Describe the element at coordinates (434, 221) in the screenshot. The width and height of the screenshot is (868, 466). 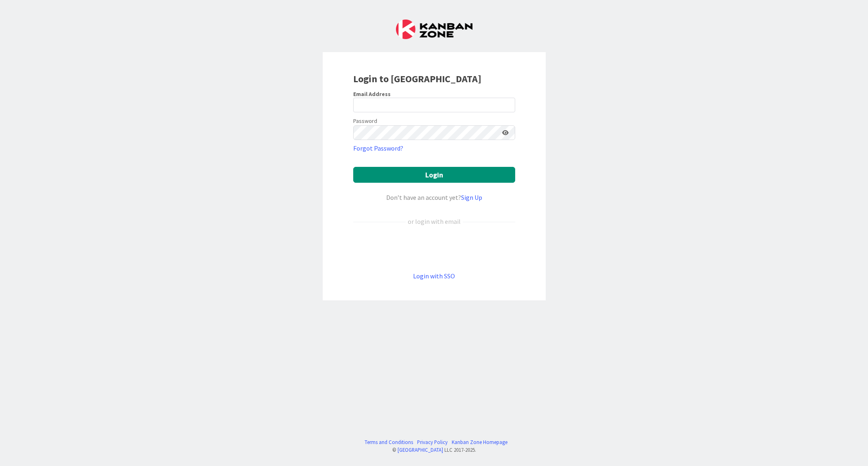
I see `div: or login with email` at that location.